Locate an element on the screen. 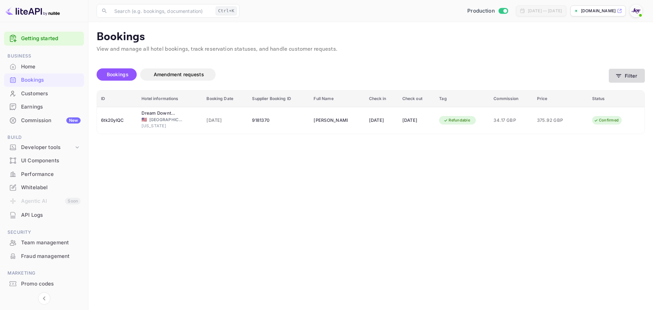 Image resolution: width=653 pixels, height=310 pixels. div: Ctrl+K is located at coordinates (226, 11).